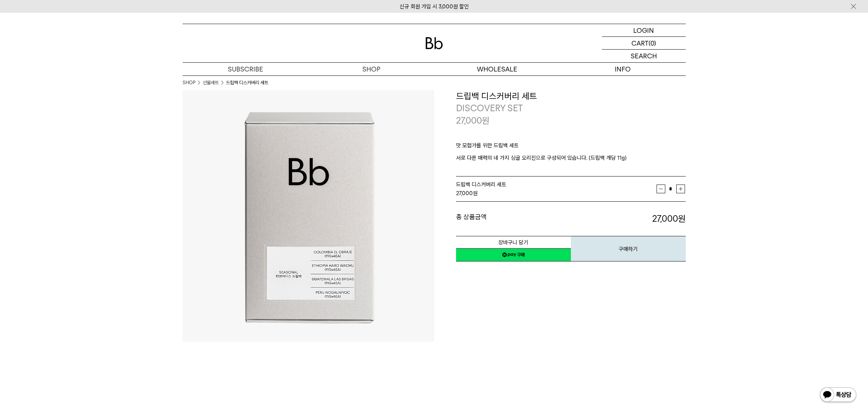 This screenshot has height=415, width=868. What do you see at coordinates (497, 69) in the screenshot?
I see `p: WHOLESALE` at bounding box center [497, 69].